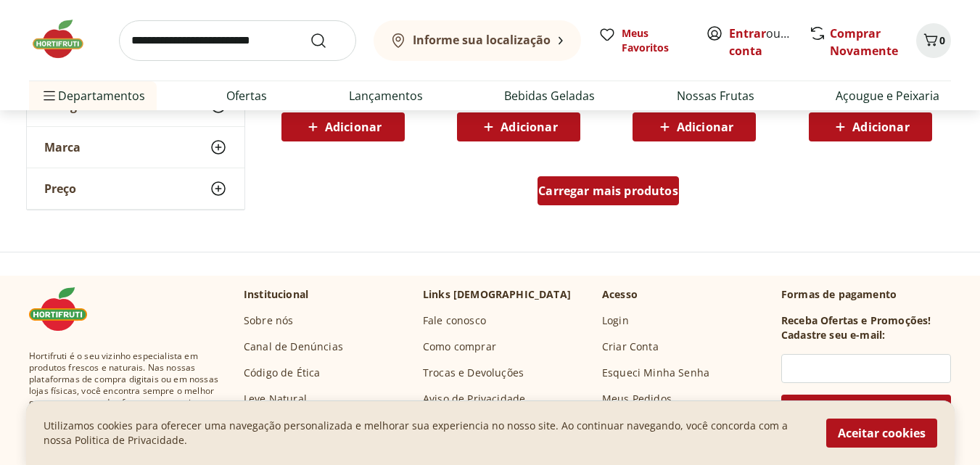  What do you see at coordinates (60, 189) in the screenshot?
I see `span: Preço` at bounding box center [60, 189].